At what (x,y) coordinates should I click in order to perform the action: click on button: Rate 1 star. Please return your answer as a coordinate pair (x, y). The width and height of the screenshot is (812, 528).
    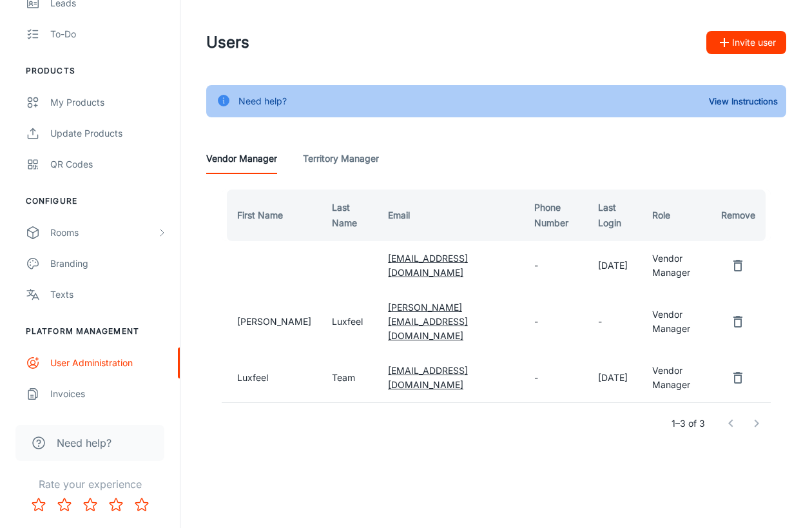
    Looking at the image, I should click on (38, 505).